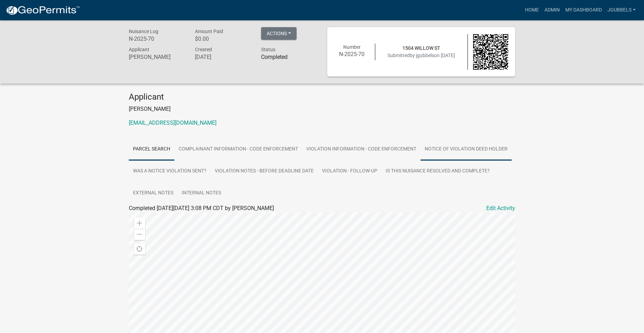  What do you see at coordinates (143, 32) in the screenshot?
I see `span: Nuisance Log` at bounding box center [143, 32].